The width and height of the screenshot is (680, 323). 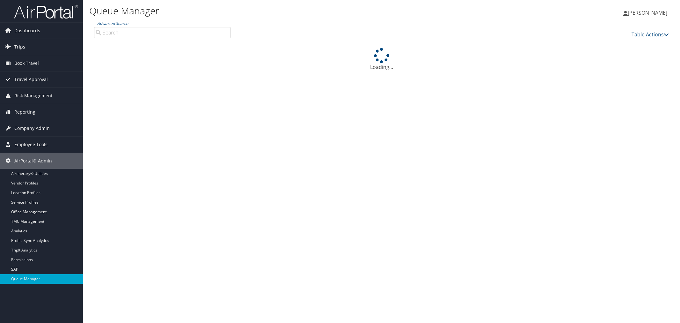 What do you see at coordinates (25, 112) in the screenshot?
I see `span: Reporting` at bounding box center [25, 112].